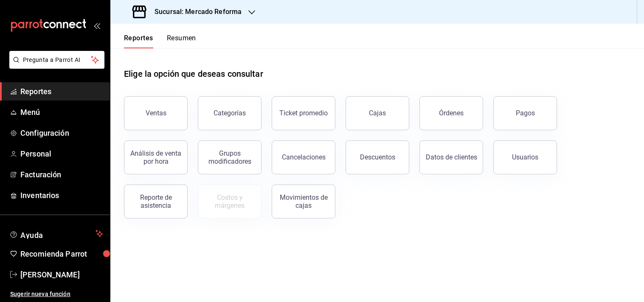  Describe the element at coordinates (303, 201) in the screenshot. I see `div: Movimientos de cajas` at that location.